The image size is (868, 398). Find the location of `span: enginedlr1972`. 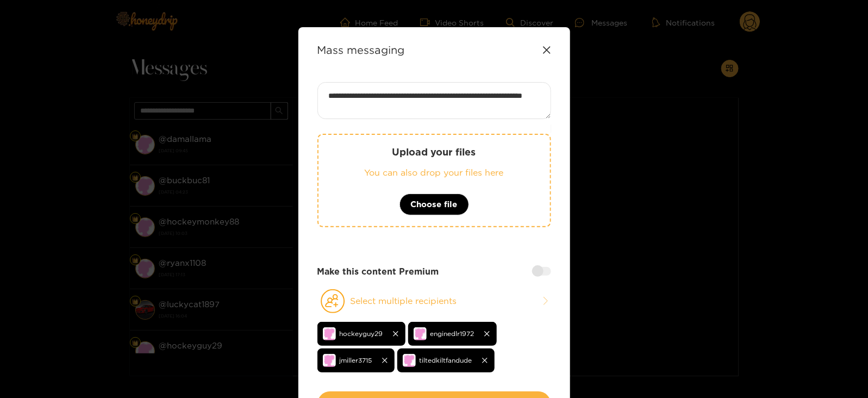

span: enginedlr1972 is located at coordinates (452, 333).